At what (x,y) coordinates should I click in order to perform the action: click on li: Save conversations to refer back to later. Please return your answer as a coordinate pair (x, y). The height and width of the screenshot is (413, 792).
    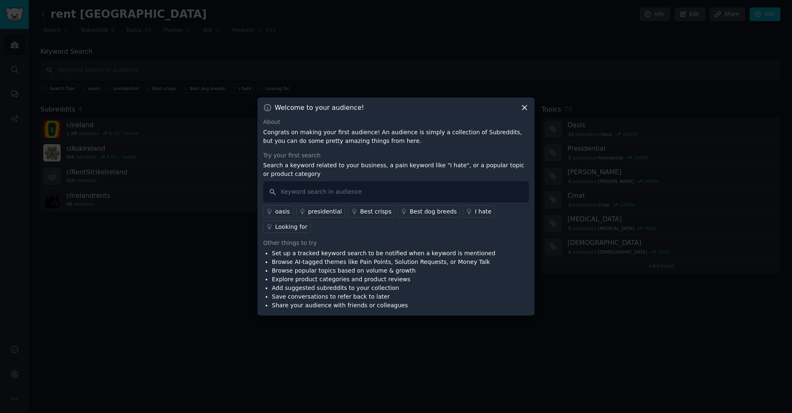
    Looking at the image, I should click on (384, 296).